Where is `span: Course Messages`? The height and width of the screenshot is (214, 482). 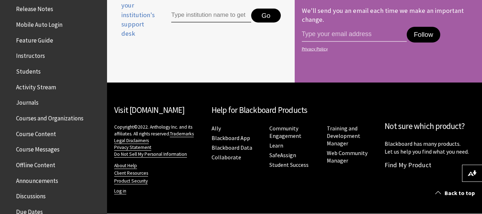
span: Course Messages is located at coordinates (38, 148).